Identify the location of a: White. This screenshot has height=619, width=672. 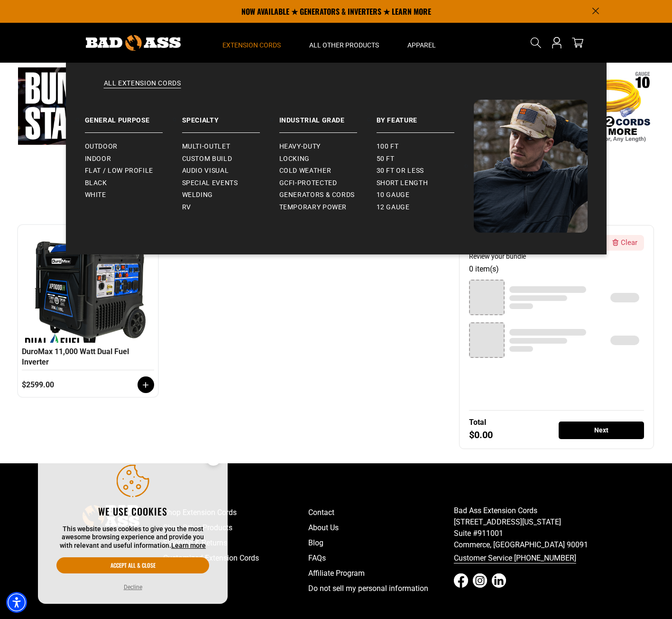
(133, 195).